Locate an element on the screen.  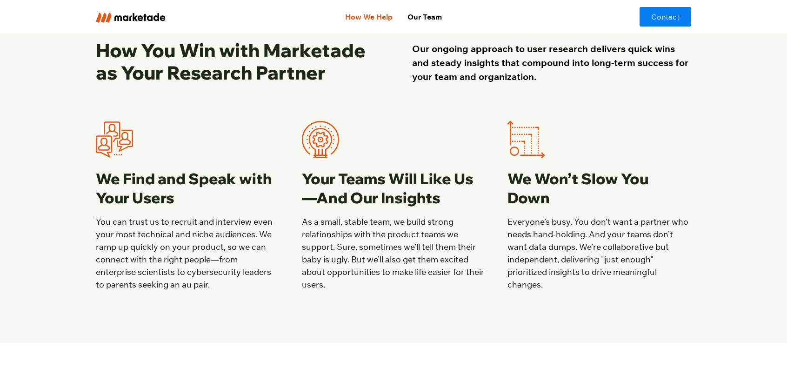
a: Contact is located at coordinates (665, 17).